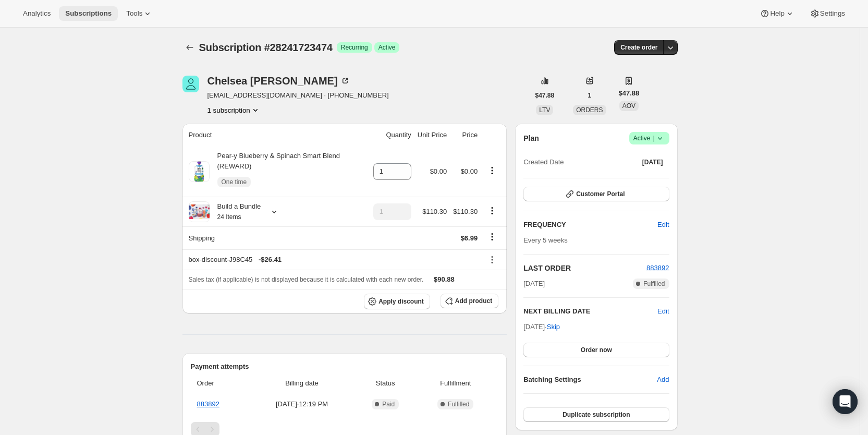 The image size is (868, 435). What do you see at coordinates (276, 238) in the screenshot?
I see `th: Shipping` at bounding box center [276, 238].